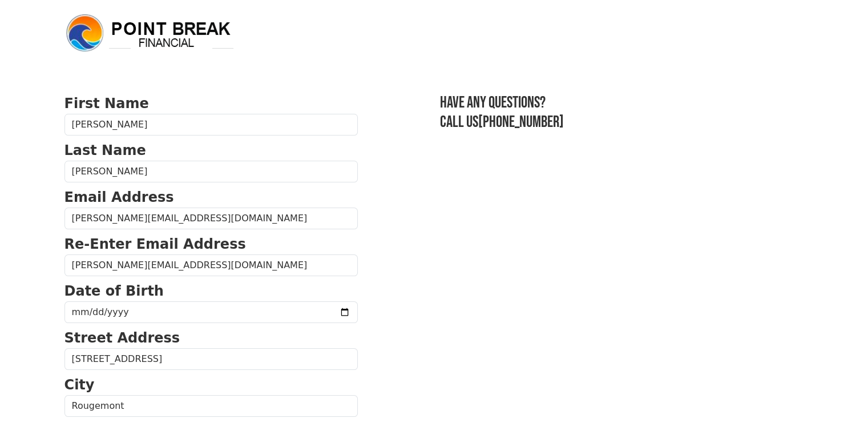 Image resolution: width=868 pixels, height=422 pixels. I want to click on input: First Name, so click(211, 124).